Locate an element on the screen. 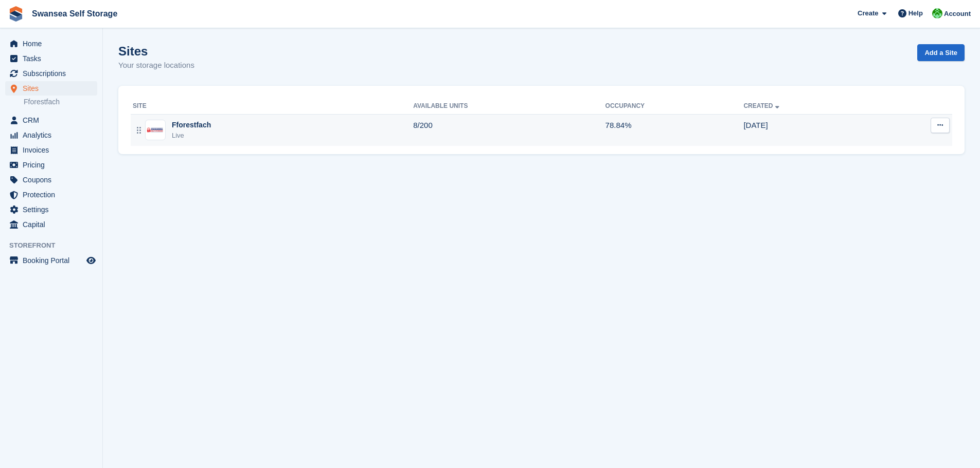 This screenshot has height=468, width=980. span: Capital is located at coordinates (54, 225).